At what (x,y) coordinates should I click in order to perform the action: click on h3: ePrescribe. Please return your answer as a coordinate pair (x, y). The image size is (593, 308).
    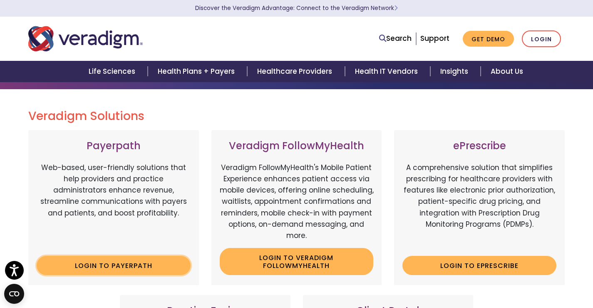
    Looking at the image, I should click on (480, 146).